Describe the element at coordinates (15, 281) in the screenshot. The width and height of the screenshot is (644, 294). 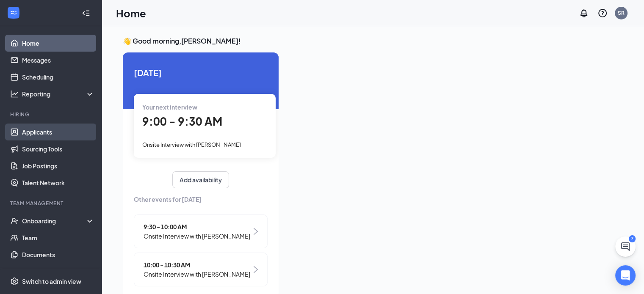
I see `svg: Settings` at that location.